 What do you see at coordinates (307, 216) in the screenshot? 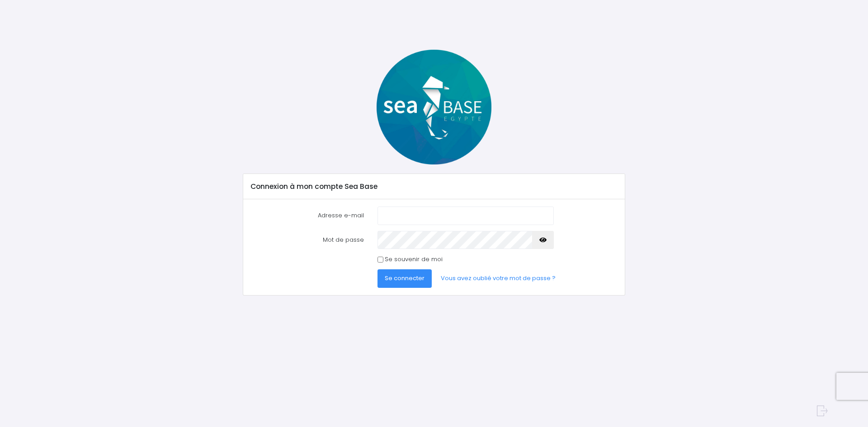
I see `label: Adresse e-mail` at bounding box center [307, 216].